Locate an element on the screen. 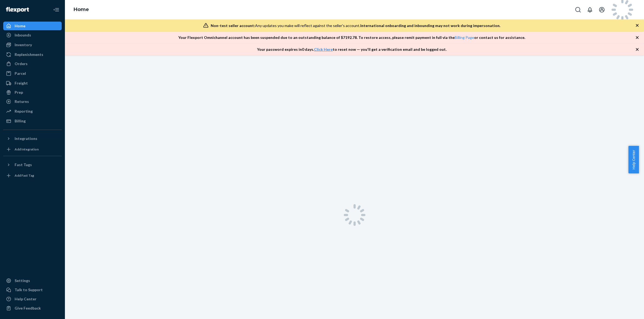 The height and width of the screenshot is (319, 644). a: Parcel is located at coordinates (33, 74).